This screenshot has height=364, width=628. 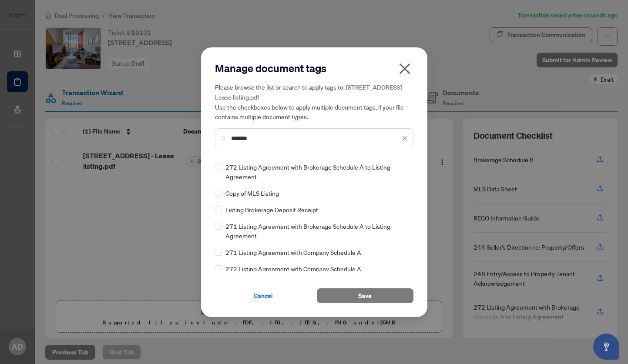 What do you see at coordinates (365, 296) in the screenshot?
I see `button: Save` at bounding box center [365, 296].